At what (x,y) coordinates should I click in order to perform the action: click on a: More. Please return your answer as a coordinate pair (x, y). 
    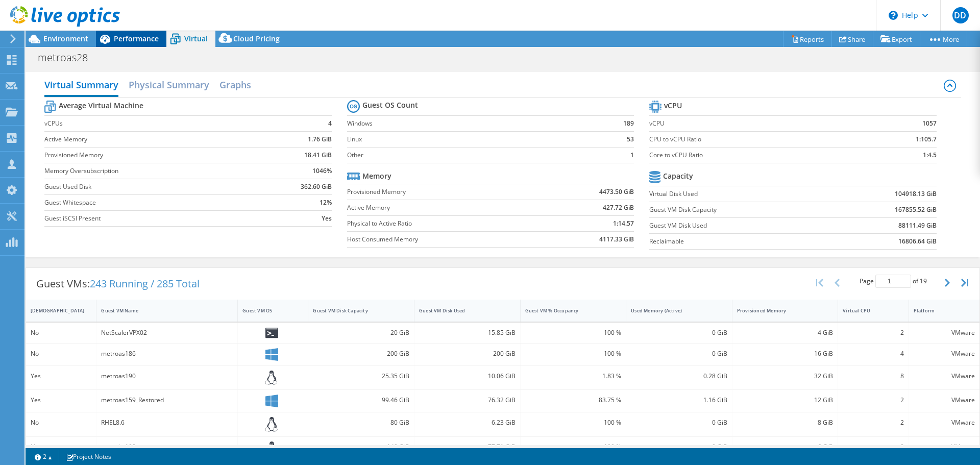
    Looking at the image, I should click on (943, 39).